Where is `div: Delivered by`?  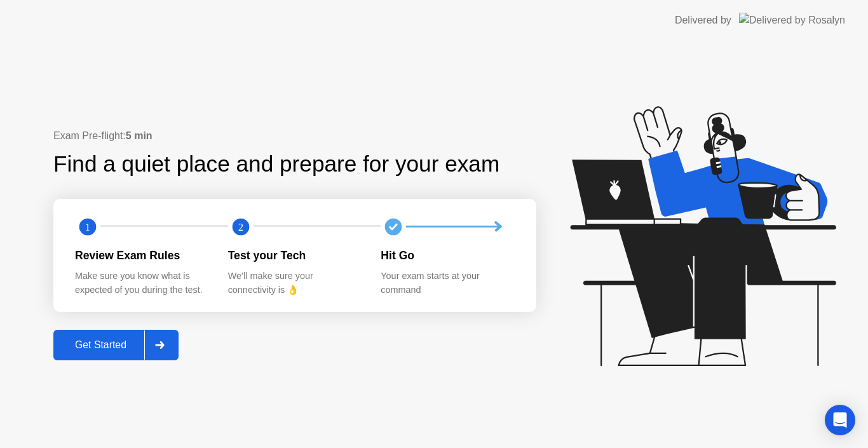
div: Delivered by is located at coordinates (703, 20).